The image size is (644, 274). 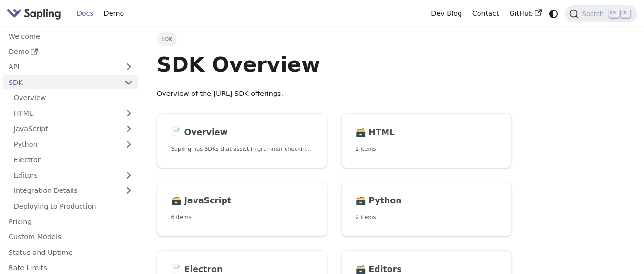 What do you see at coordinates (71, 252) in the screenshot?
I see `a: Status and Uptime` at bounding box center [71, 252].